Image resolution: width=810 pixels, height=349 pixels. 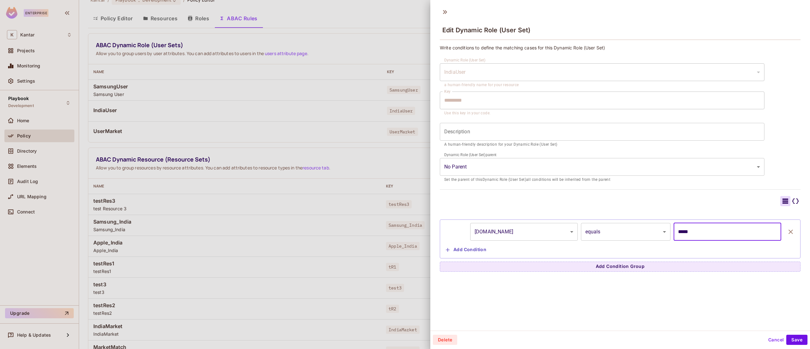 I want to click on p: Write conditions to define the matching cases for this Dynamic Role (User Set), so click(x=620, y=47).